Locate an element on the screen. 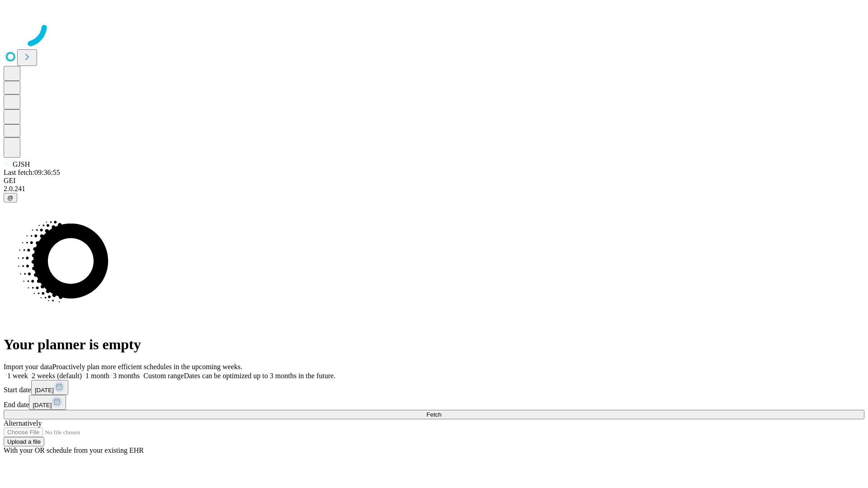 The height and width of the screenshot is (488, 868). span: Alternatively is located at coordinates (23, 422).